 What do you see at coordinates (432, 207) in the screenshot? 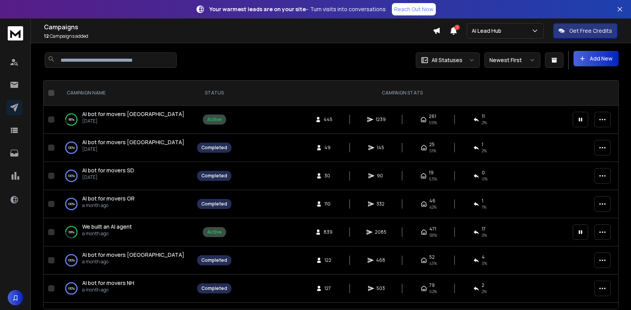
I see `span: 42 %` at bounding box center [432, 207].